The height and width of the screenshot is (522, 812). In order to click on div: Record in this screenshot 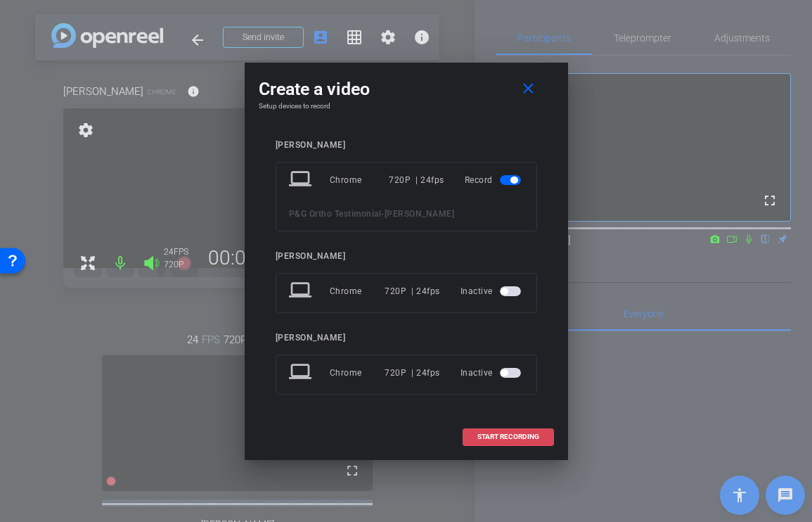, I will do `click(494, 180)`.